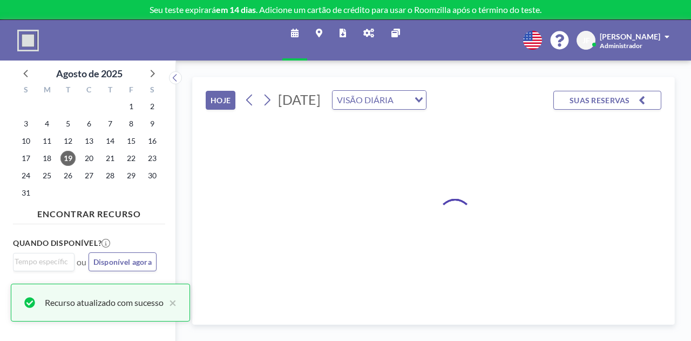 The height and width of the screenshot is (341, 691). Describe the element at coordinates (131, 89) in the screenshot. I see `font: F` at that location.